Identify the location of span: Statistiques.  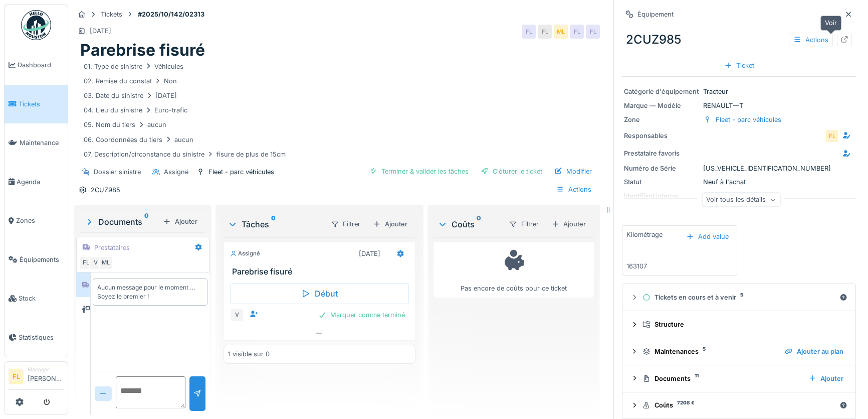
(41, 337).